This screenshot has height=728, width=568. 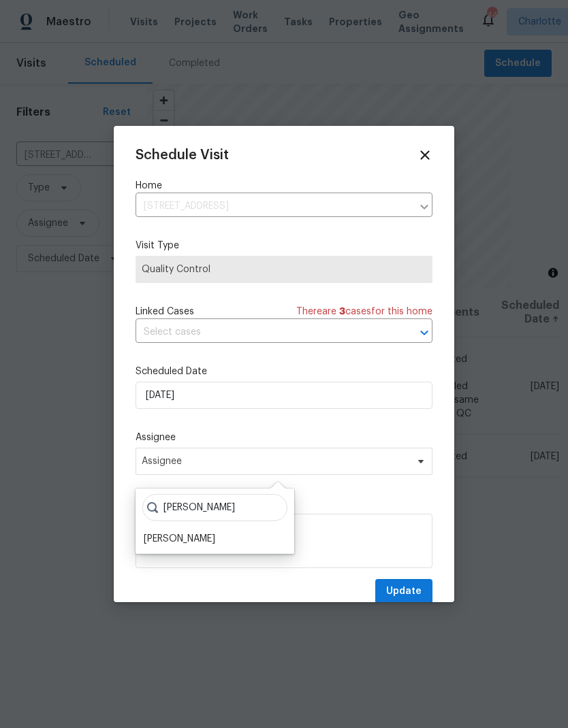 What do you see at coordinates (425, 155) in the screenshot?
I see `span: Close` at bounding box center [425, 155].